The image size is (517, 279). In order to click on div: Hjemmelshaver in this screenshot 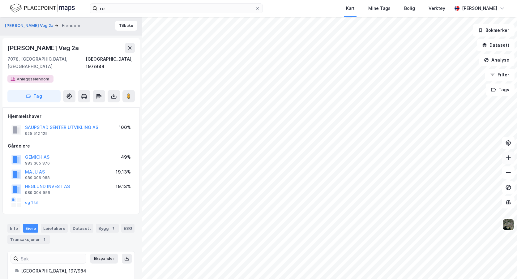, I will do `click(71, 116)`.